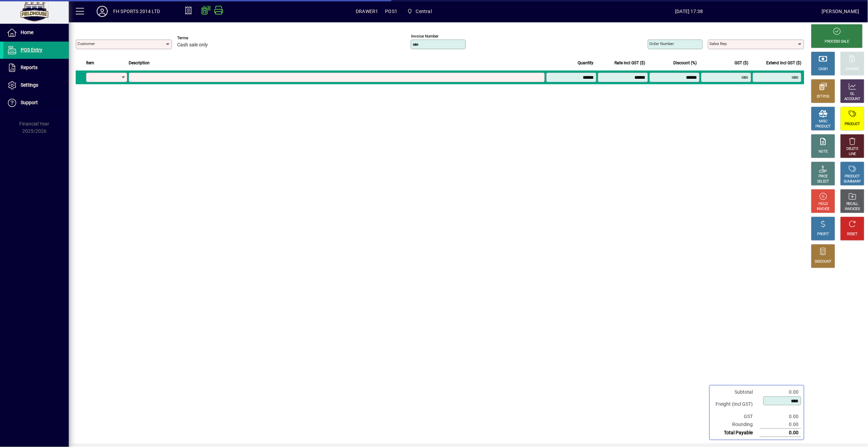 The image size is (868, 447). What do you see at coordinates (90, 63) in the screenshot?
I see `span: Item` at bounding box center [90, 63].